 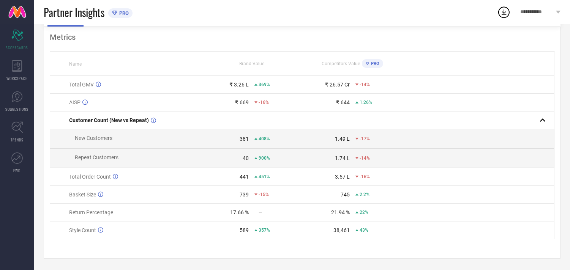 What do you see at coordinates (364, 230) in the screenshot?
I see `span: 43%` at bounding box center [364, 230].